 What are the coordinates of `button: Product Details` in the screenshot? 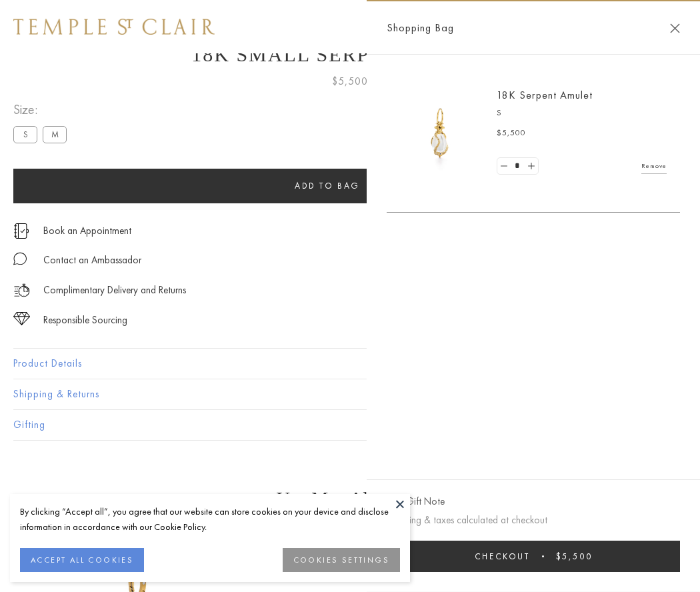 It's located at (350, 363).